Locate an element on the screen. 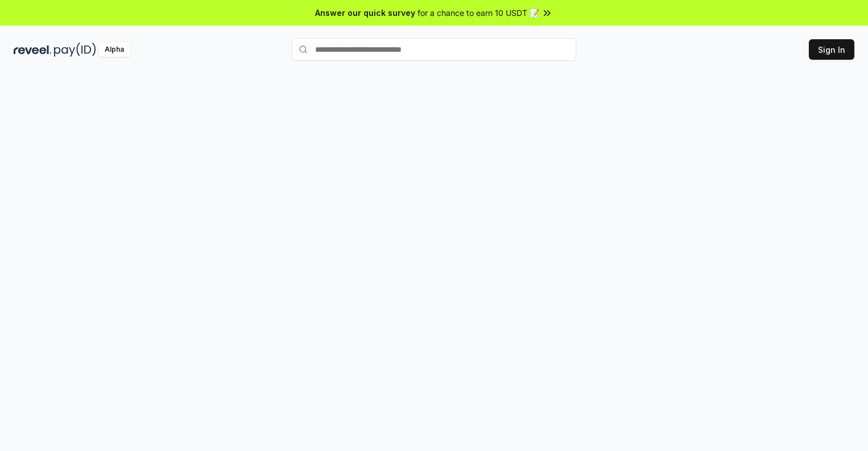 This screenshot has height=451, width=868. button: Sign In is located at coordinates (832, 49).